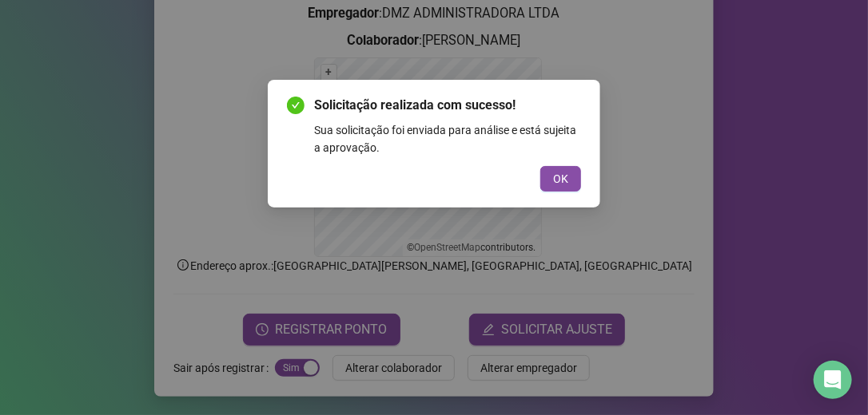  What do you see at coordinates (560, 179) in the screenshot?
I see `span: OK` at bounding box center [560, 179].